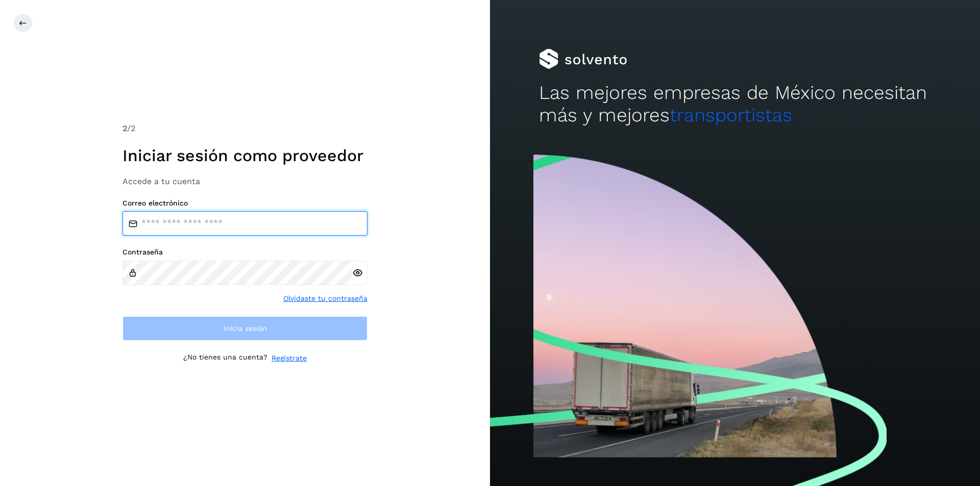 This screenshot has height=486, width=980. Describe the element at coordinates (245, 329) in the screenshot. I see `button: Inicia sesión` at that location.